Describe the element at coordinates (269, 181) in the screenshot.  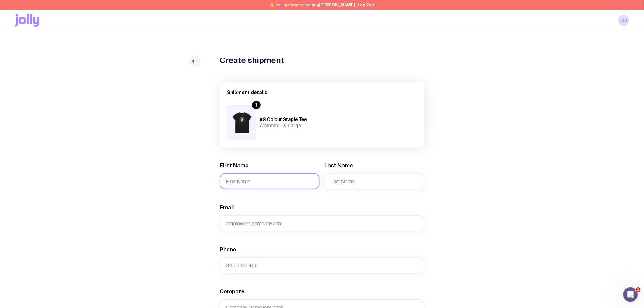
I see `input: First Name` at that location.